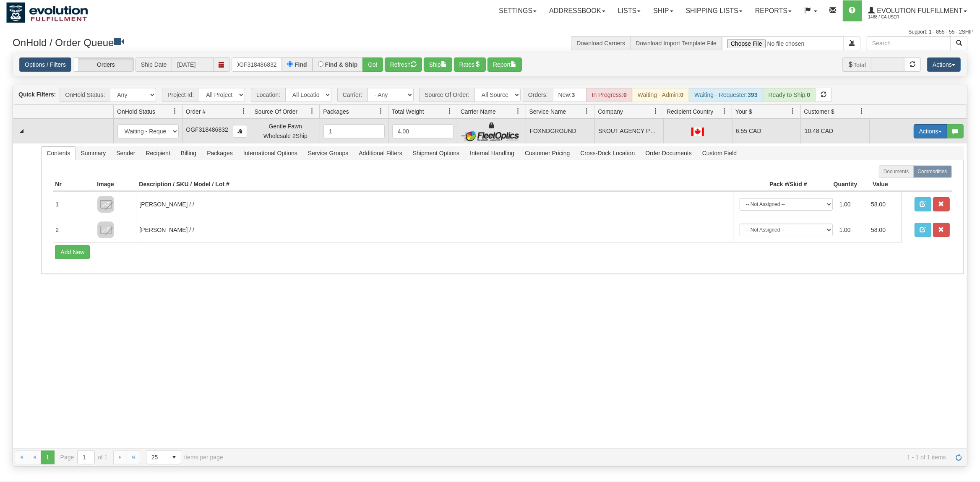  What do you see at coordinates (753, 95) in the screenshot?
I see `strong: 393` at bounding box center [753, 95].